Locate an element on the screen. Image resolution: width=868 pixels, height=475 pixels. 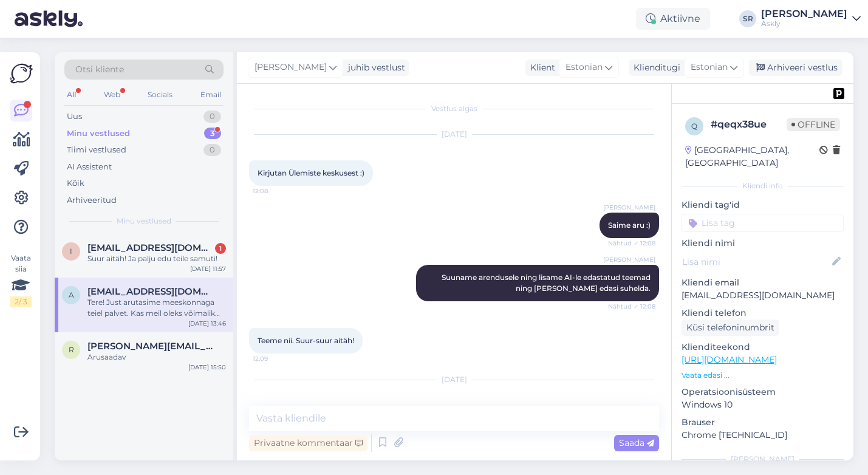
p: Brauser is located at coordinates (763, 422).